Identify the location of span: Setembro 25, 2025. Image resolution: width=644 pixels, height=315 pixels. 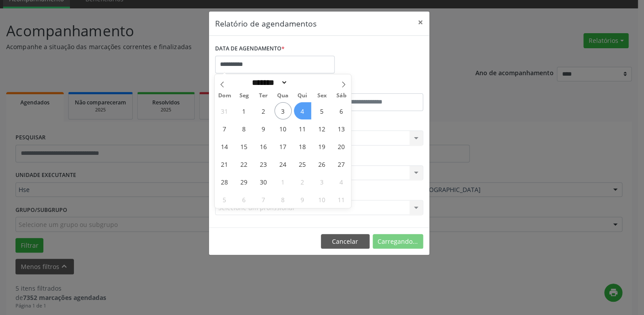
(302, 164).